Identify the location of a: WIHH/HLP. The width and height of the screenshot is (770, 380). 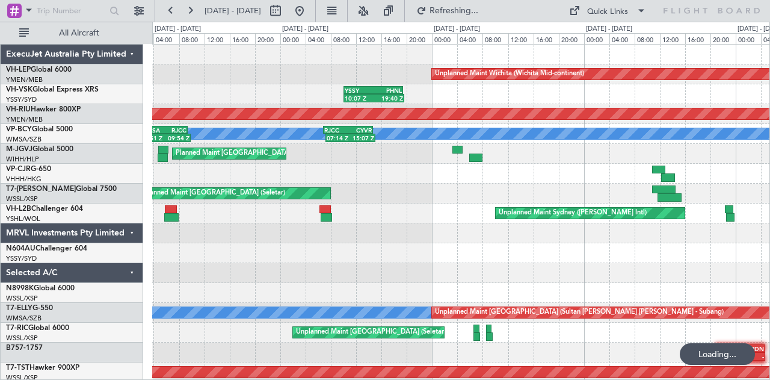
(22, 159).